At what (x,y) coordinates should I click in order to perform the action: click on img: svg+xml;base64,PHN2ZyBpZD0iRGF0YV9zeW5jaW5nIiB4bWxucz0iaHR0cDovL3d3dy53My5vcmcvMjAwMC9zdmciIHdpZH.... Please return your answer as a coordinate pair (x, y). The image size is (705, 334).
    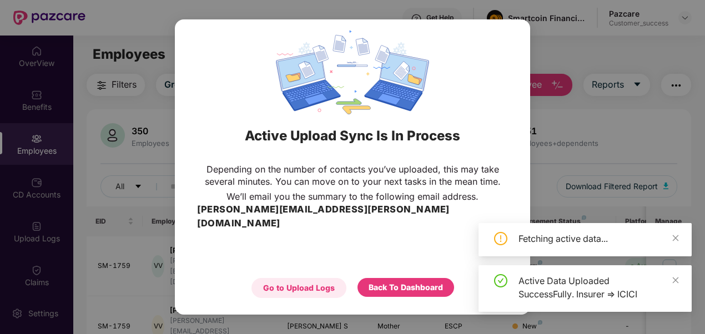
    Looking at the image, I should click on (353, 72).